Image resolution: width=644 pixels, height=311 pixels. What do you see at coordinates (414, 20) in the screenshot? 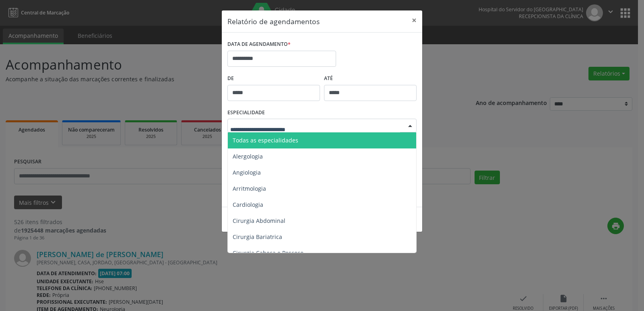
I see `button: Close` at bounding box center [414, 20].